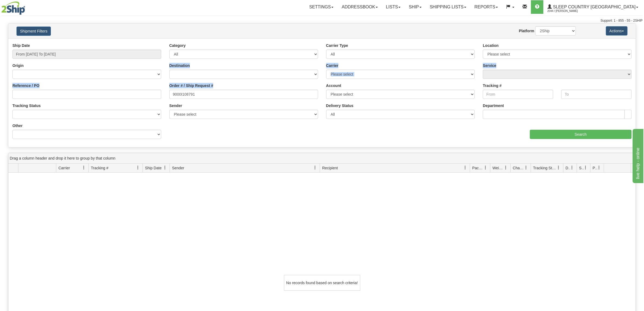 This screenshot has height=311, width=644. Describe the element at coordinates (595, 168) in the screenshot. I see `span: Pickup Status` at that location.